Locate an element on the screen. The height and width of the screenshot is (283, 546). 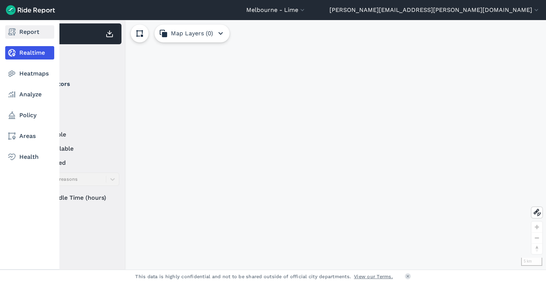
summary: Operators is located at coordinates (74, 84).